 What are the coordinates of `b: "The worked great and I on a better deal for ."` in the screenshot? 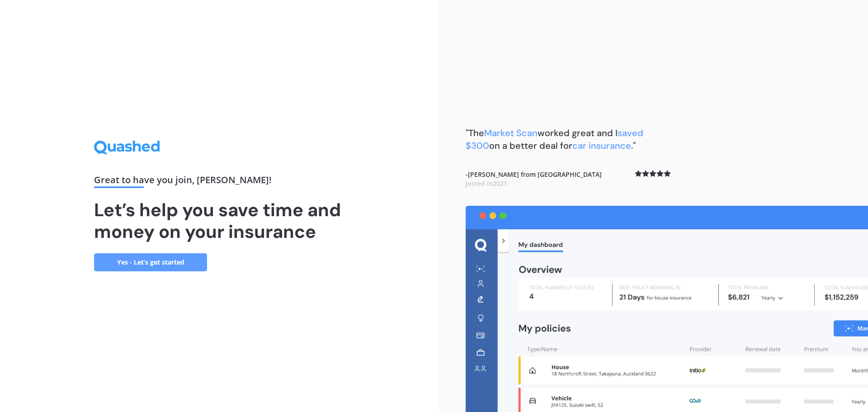 It's located at (554, 139).